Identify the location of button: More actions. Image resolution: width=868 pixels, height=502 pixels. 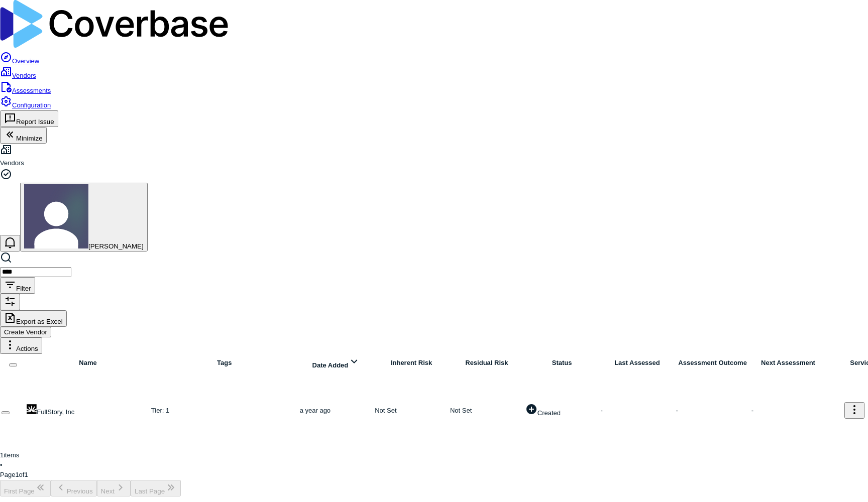
(855, 410).